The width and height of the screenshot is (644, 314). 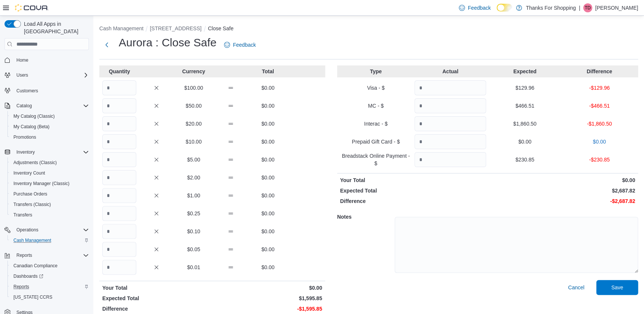 I want to click on button: My Catalog (Beta), so click(x=50, y=127).